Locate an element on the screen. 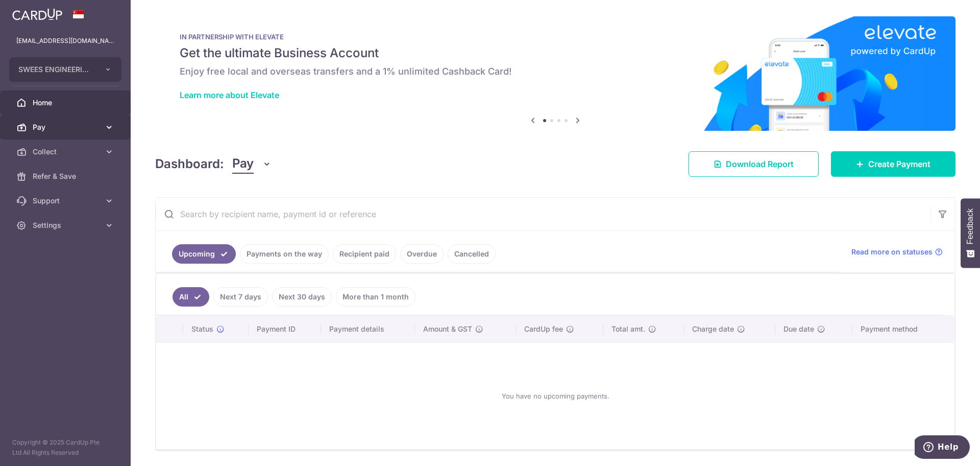 This screenshot has height=466, width=980. input: Search by recipient name, payment id or reference is located at coordinates (543, 214).